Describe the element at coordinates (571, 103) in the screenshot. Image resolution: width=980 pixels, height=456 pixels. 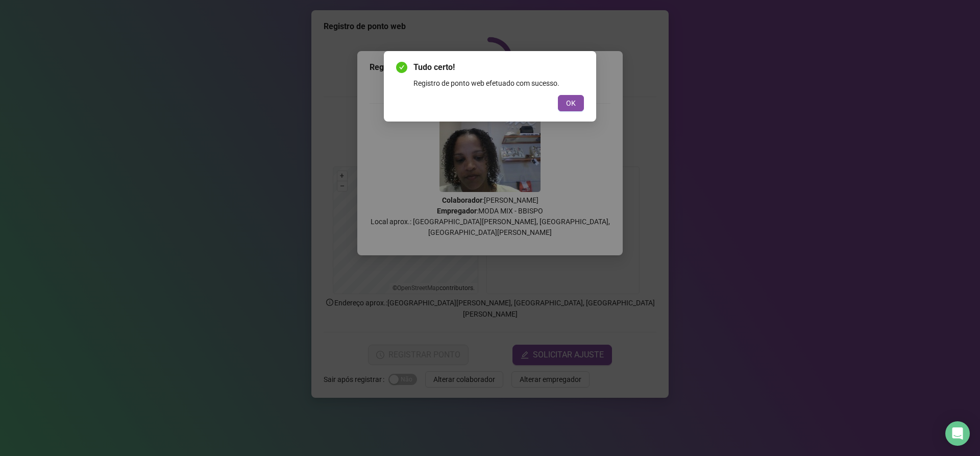
I see `button: OK` at that location.